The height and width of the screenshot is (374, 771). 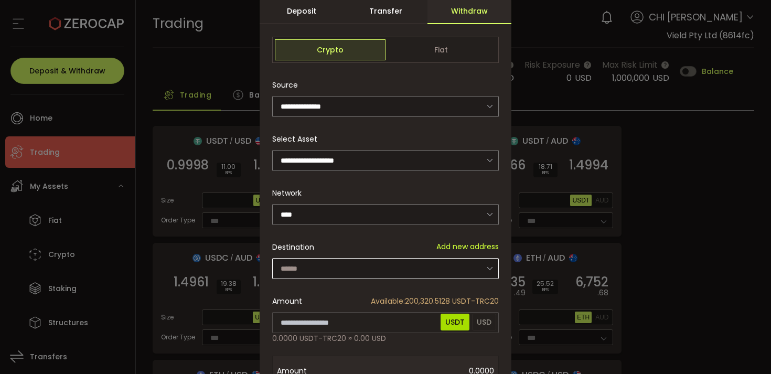 What do you see at coordinates (329, 338) in the screenshot?
I see `span: 0.0000 USDT-TRC20 ≈ 0.00 USD` at bounding box center [329, 338].